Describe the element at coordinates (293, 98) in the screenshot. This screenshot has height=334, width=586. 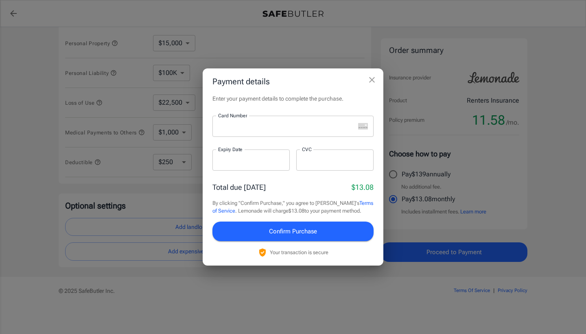
I see `p: Enter your payment details to complete the purchase.` at that location.